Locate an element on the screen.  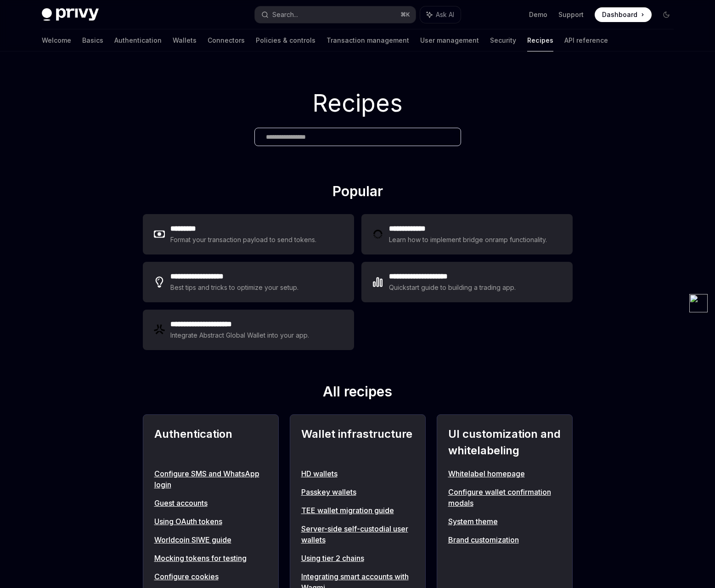
a: Guest accounts is located at coordinates (211, 502).